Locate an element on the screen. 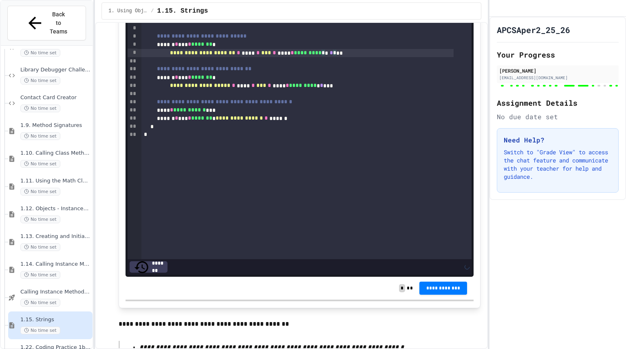 Image resolution: width=626 pixels, height=349 pixels. div: No due date set is located at coordinates (558, 117).